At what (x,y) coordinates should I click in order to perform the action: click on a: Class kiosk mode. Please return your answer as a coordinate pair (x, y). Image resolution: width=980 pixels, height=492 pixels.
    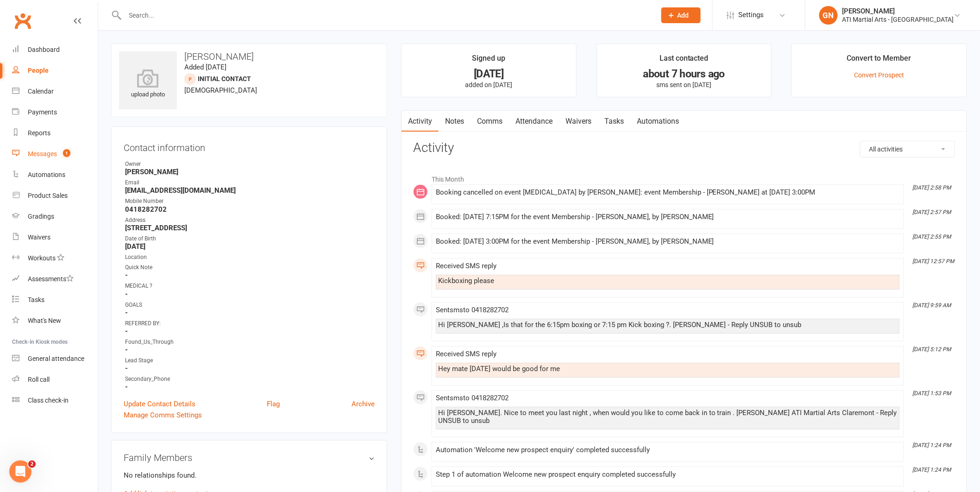
    Looking at the image, I should click on (55, 400).